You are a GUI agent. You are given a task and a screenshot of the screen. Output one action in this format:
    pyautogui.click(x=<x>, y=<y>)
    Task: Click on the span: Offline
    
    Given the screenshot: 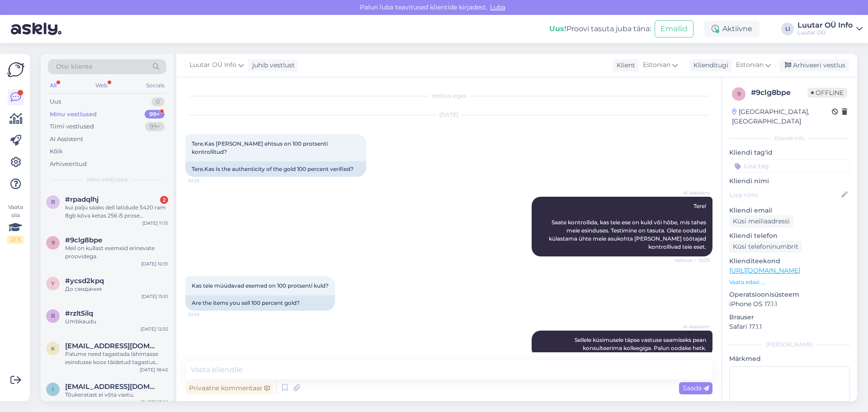 What is the action you would take?
    pyautogui.click(x=827, y=92)
    